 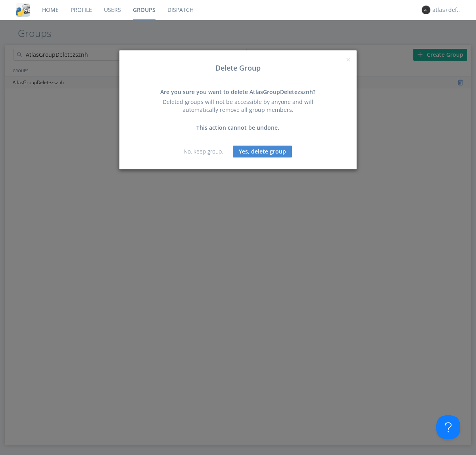 What do you see at coordinates (262, 152) in the screenshot?
I see `button: Yes, delete group` at bounding box center [262, 152].